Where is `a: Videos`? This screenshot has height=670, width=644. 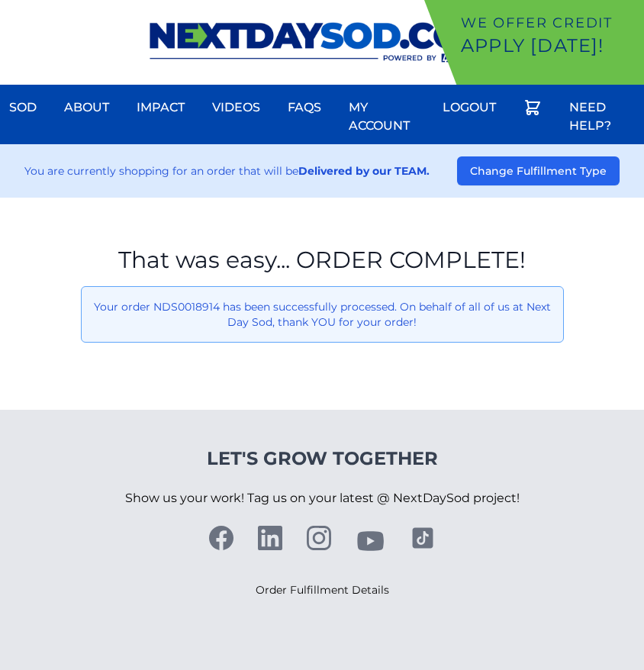 a: Videos is located at coordinates (236, 107).